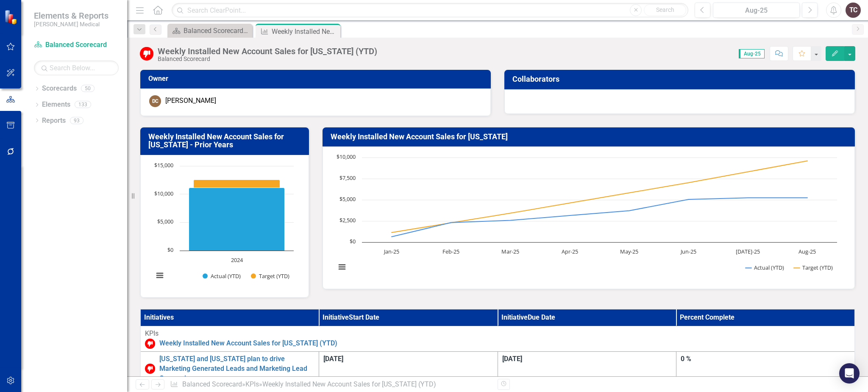  I want to click on button: TC, so click(854, 10).